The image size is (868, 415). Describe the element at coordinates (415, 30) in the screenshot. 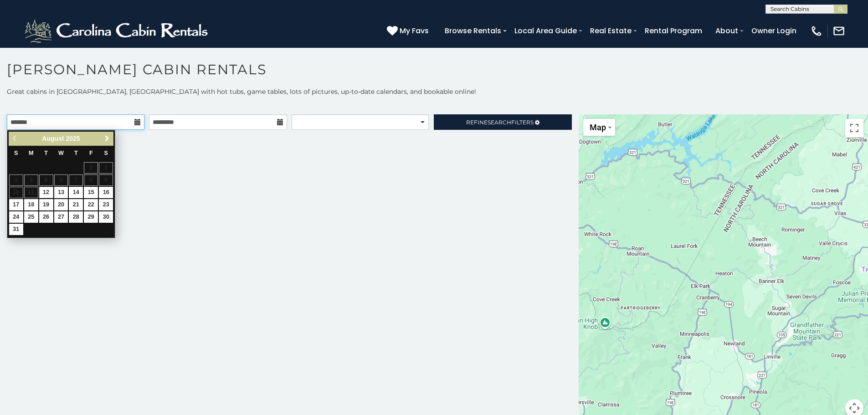

I see `span: My Favs` at that location.